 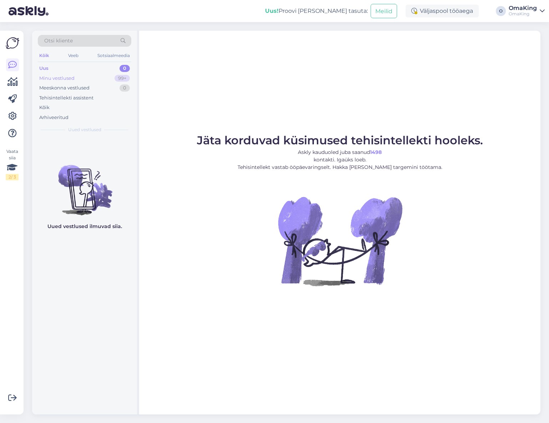 What do you see at coordinates (349, 152) in the screenshot?
I see `font: oled juba saanud` at bounding box center [349, 152].